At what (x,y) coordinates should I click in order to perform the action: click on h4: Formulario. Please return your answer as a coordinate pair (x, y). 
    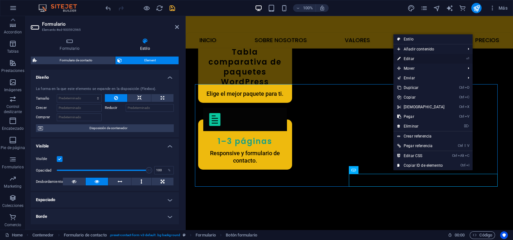
    Looking at the image, I should click on (71, 45).